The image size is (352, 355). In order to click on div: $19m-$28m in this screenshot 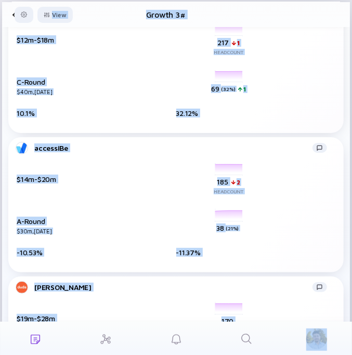, I will do `click(96, 323)`.